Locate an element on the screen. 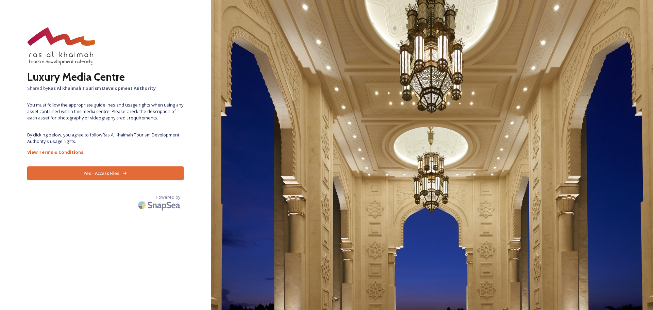 The width and height of the screenshot is (653, 310). span: You must follow the appropriate guidelines and usage rights when using any asset contained within... is located at coordinates (105, 112).